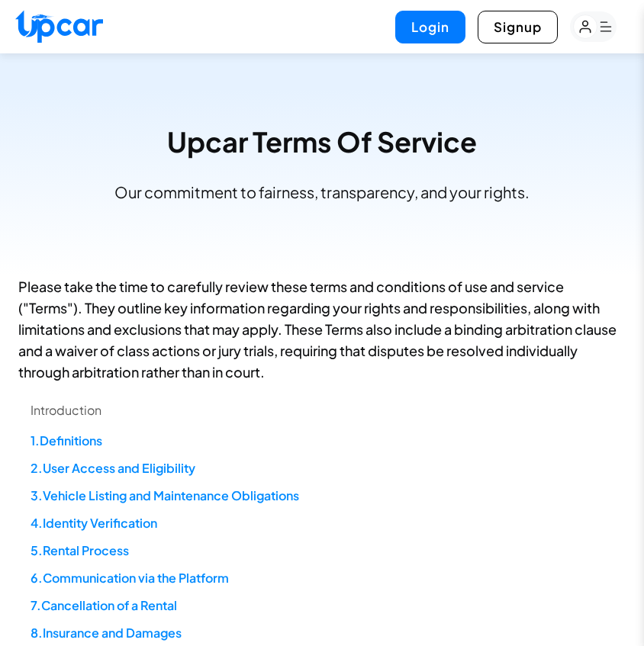  Describe the element at coordinates (94, 523) in the screenshot. I see `a: 4.Identity Verification` at that location.